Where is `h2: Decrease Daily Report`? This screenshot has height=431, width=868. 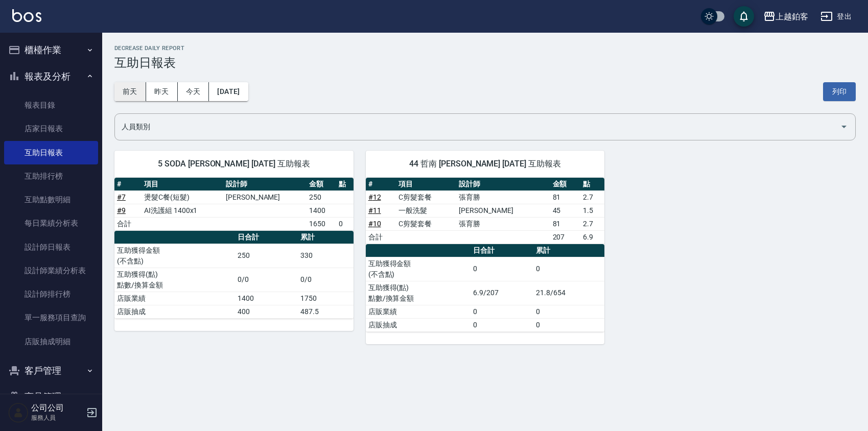
h2: Decrease Daily Report is located at coordinates (485, 48).